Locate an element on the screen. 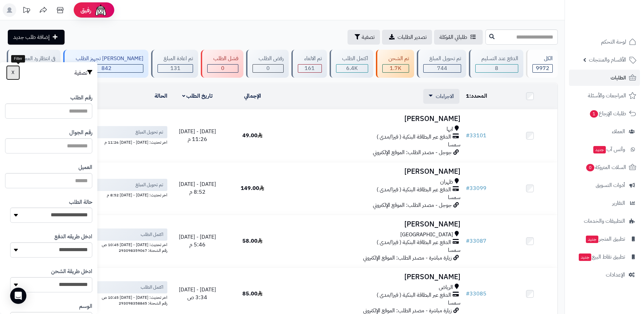 This screenshot has height=314, width=644. a: وآتس آبجديد is located at coordinates (604, 150).